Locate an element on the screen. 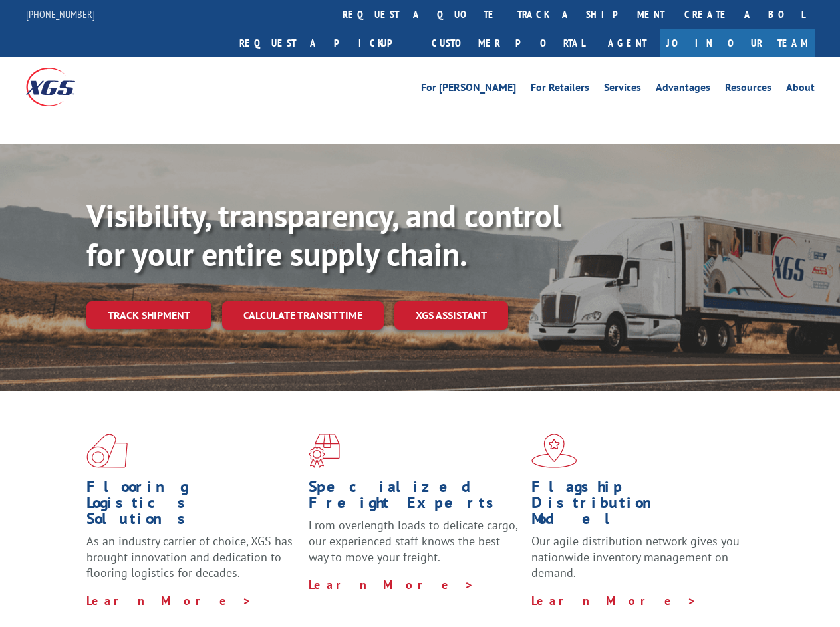 This screenshot has width=840, height=627. img: xgs-icon-focused-on-flooring-red is located at coordinates (324, 450).